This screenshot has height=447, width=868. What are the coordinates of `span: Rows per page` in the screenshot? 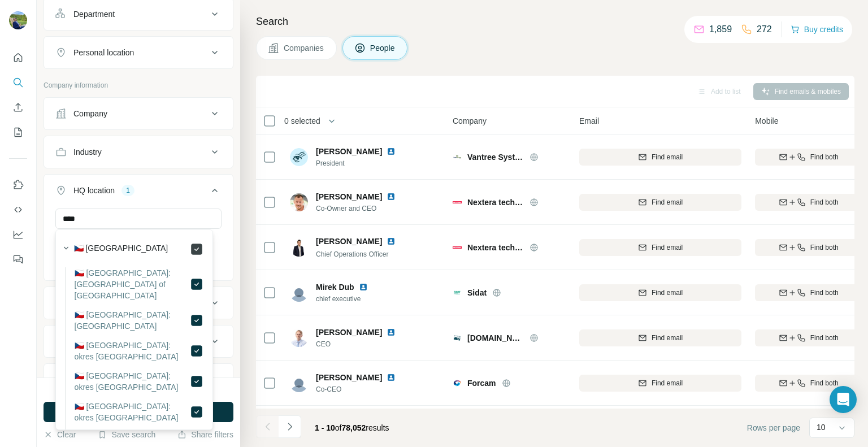 It's located at (773, 428).